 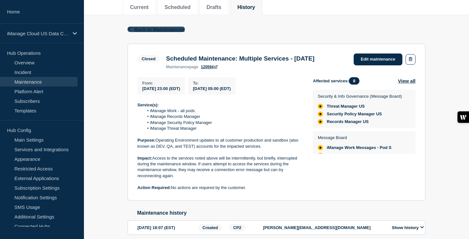 I want to click on button: Current, so click(x=139, y=7).